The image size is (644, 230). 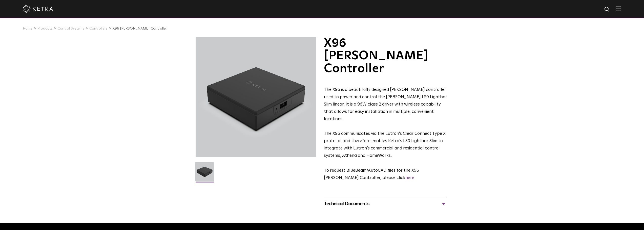 I want to click on a: Control Systems, so click(x=71, y=28).